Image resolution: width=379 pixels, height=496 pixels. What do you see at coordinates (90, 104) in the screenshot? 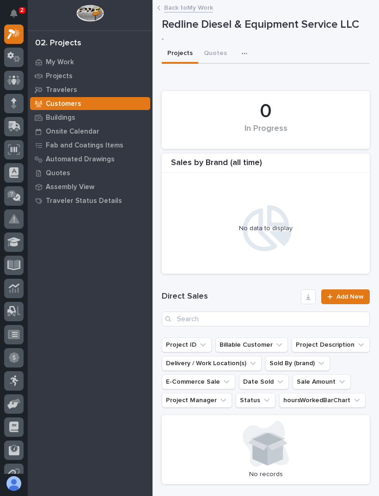
I see `a: Customers` at bounding box center [90, 104].